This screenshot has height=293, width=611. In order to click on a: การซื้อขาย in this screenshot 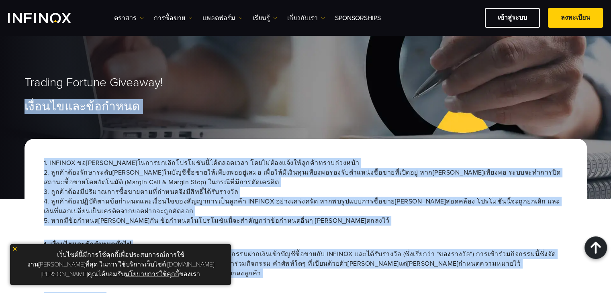, I will do `click(173, 18)`.